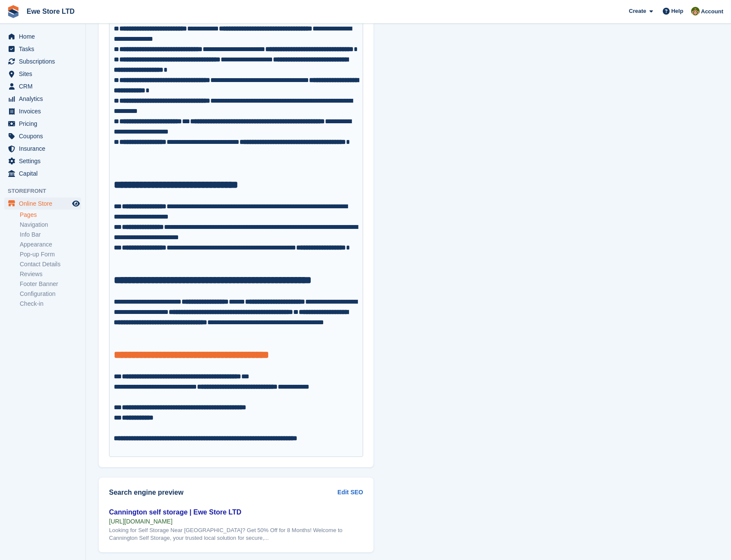 This screenshot has height=560, width=731. I want to click on a: Check-in, so click(50, 304).